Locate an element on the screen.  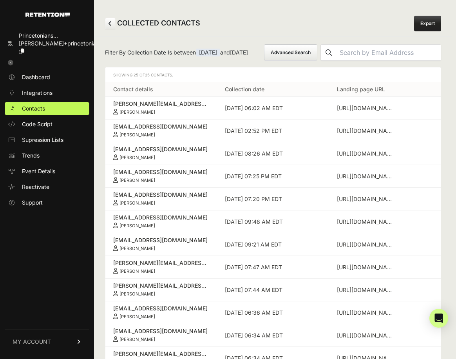
a: Code Script is located at coordinates (47, 124).